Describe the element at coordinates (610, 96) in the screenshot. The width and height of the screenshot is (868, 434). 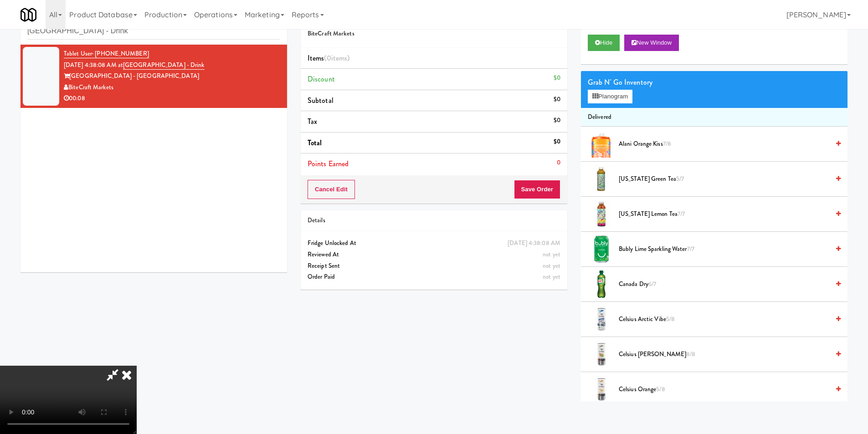
I see `button: Planogram` at that location.